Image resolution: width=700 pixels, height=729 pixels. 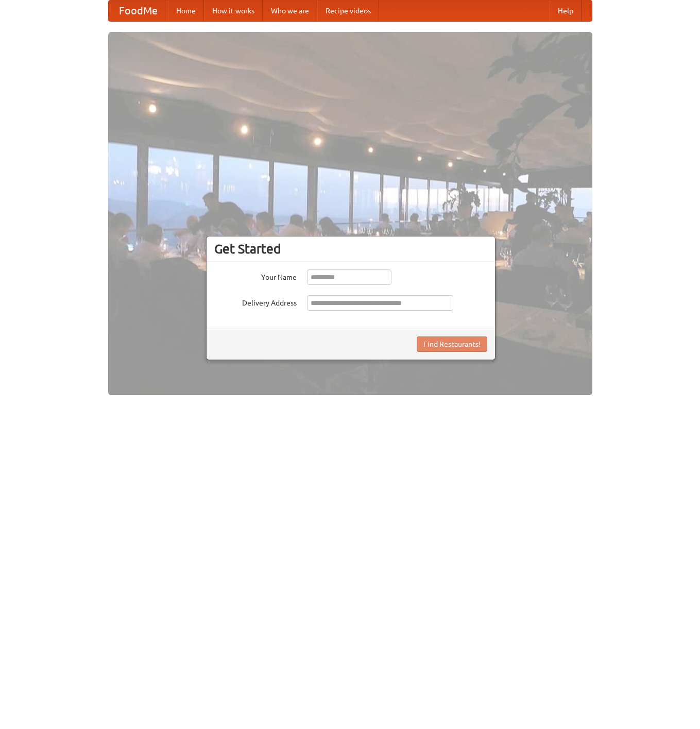 What do you see at coordinates (255, 301) in the screenshot?
I see `label: Delivery Address` at bounding box center [255, 301].